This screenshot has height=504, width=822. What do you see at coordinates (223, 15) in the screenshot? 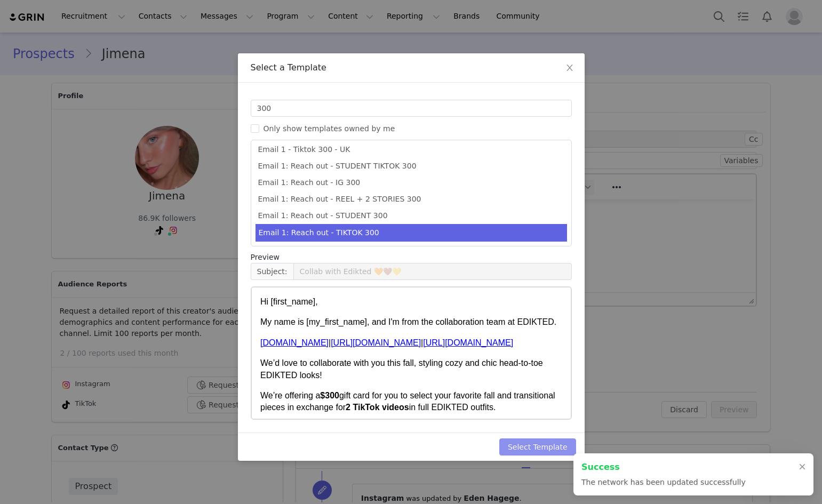
I see `body: Rich Text Area. Press ALT-0 for help.` at bounding box center [223, 15].